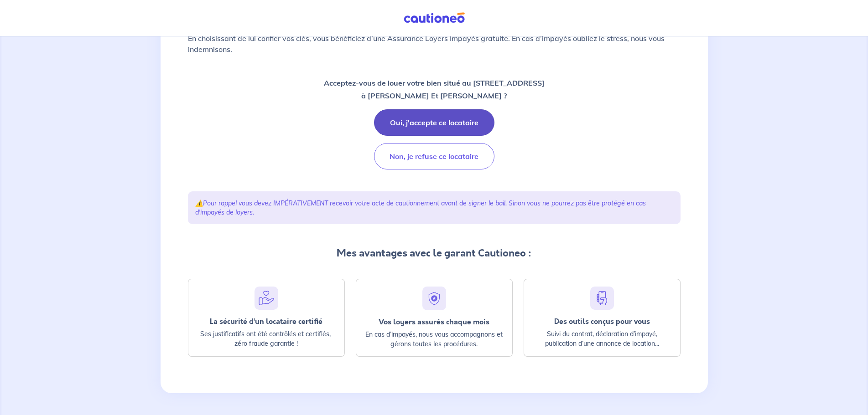  I want to click on div: Vos loyers assurés chaque mois, so click(434, 322).